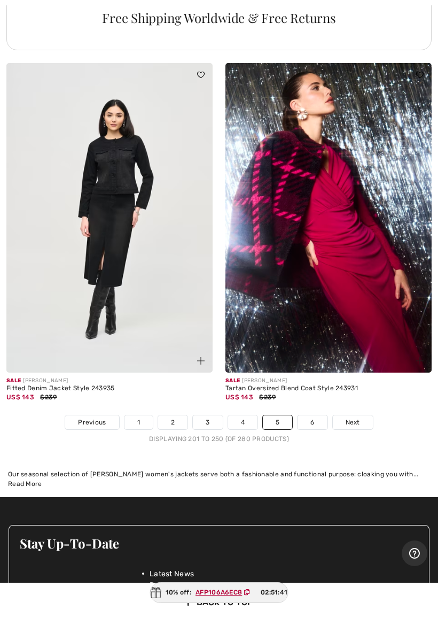  I want to click on a: 4, so click(243, 422).